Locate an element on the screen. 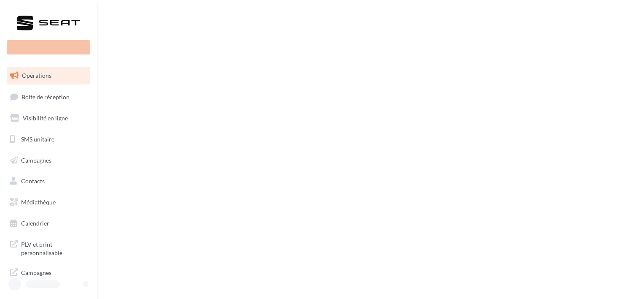 This screenshot has height=299, width=644. a: PLV et print personnalisable is located at coordinates (48, 247).